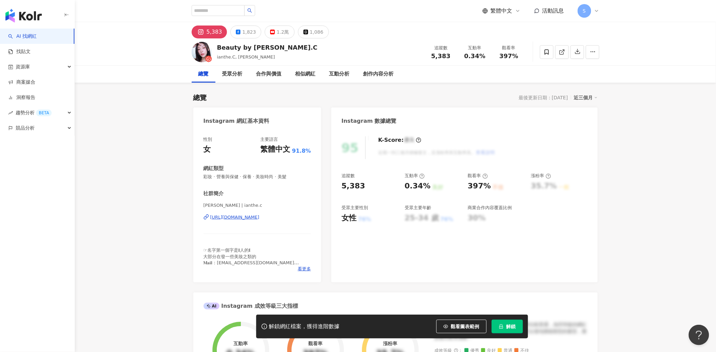  What do you see at coordinates (501, 326) in the screenshot?
I see `span: lock` at bounding box center [501, 326].